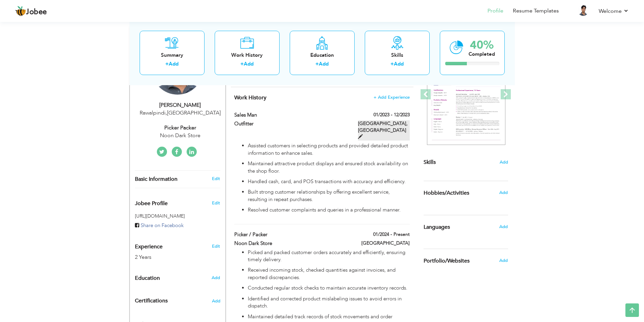 The width and height of the screenshot is (644, 322). Describe the element at coordinates (329, 273) in the screenshot. I see `p: Received incoming stock, checked quantities against invoices, and reported discrepancies.` at that location.